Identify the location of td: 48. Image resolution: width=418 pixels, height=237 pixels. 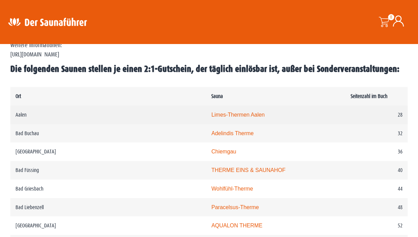
(376, 207).